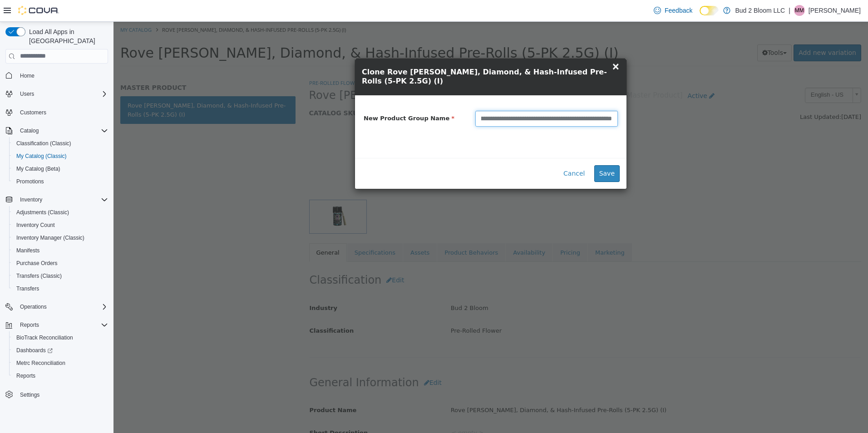  I want to click on button: Customers, so click(57, 112).